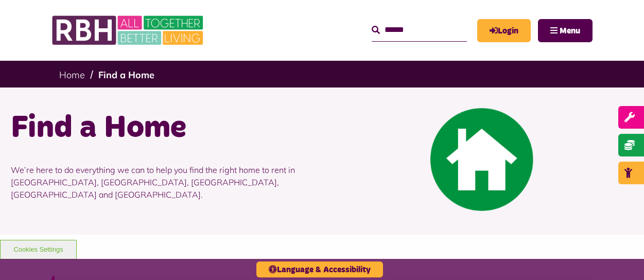 Image resolution: width=644 pixels, height=280 pixels. I want to click on button: Navigation, so click(565, 31).